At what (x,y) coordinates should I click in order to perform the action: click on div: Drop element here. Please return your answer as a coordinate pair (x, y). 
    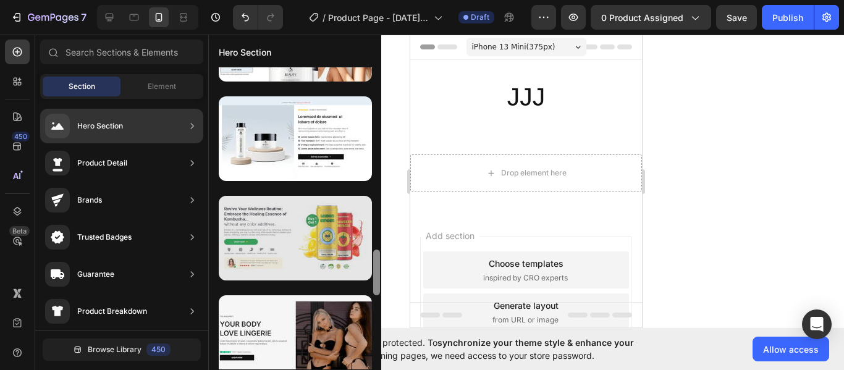
    Looking at the image, I should click on (124, 138).